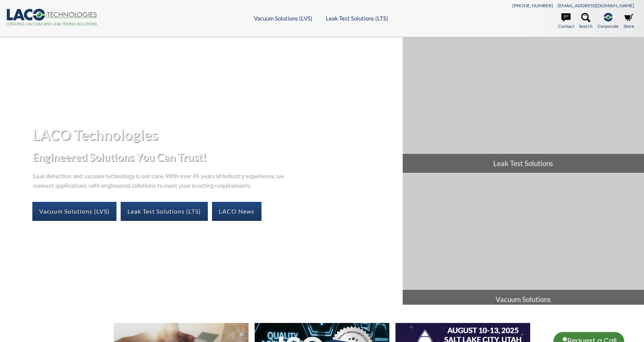  Describe the element at coordinates (214, 157) in the screenshot. I see `h2: Engineered Solutions You Can Trust!` at that location.